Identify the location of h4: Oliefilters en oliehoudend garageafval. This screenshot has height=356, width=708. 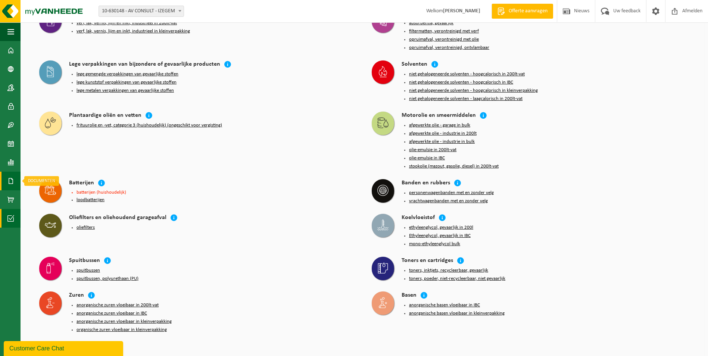
(118, 218).